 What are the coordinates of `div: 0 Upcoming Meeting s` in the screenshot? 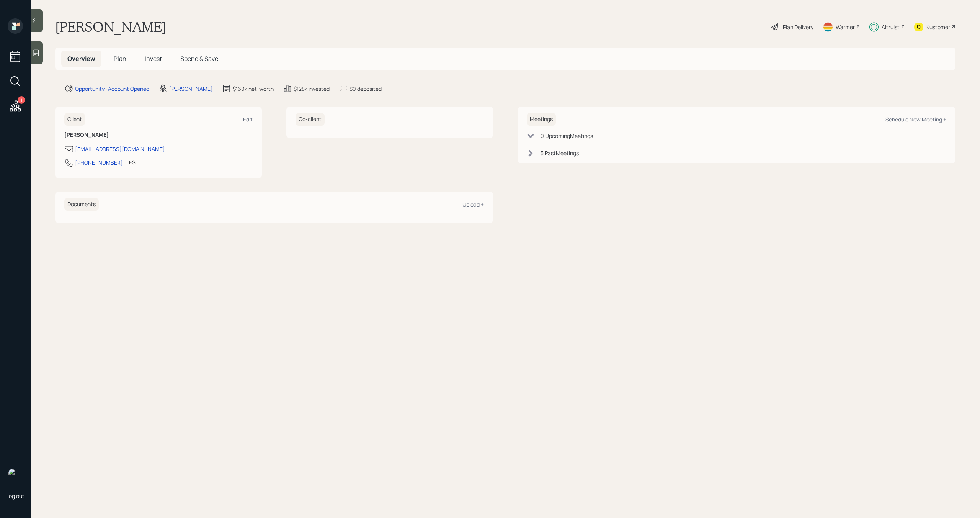 It's located at (567, 136).